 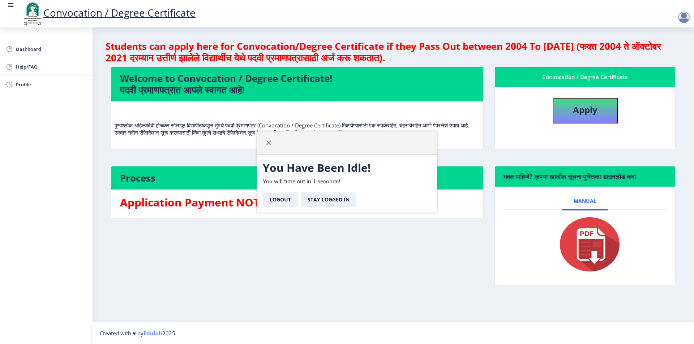 I want to click on span: Dashboard, so click(x=51, y=49).